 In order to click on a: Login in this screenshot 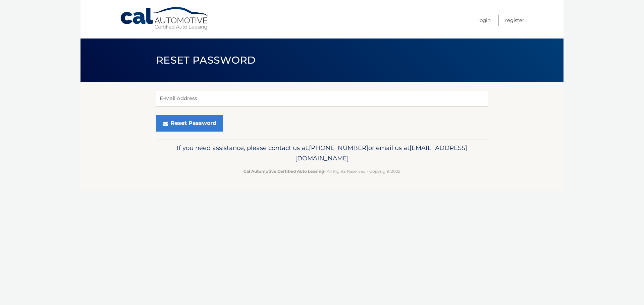, I will do `click(484, 20)`.